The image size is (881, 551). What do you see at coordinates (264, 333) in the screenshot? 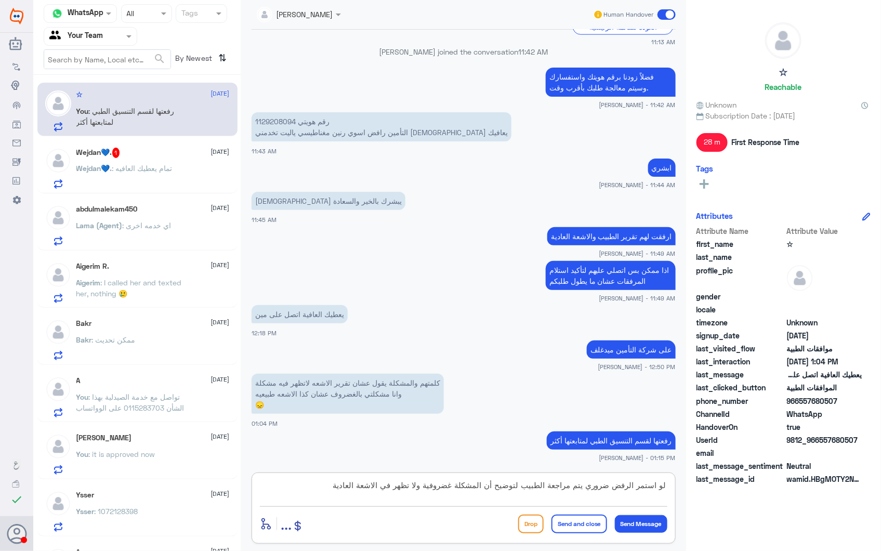
I see `span: 12:18 PM` at bounding box center [264, 333].